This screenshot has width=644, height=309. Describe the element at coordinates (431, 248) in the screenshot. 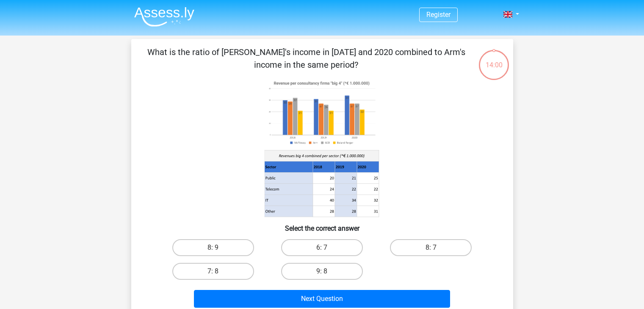

I see `label: 8: 7` at that location.